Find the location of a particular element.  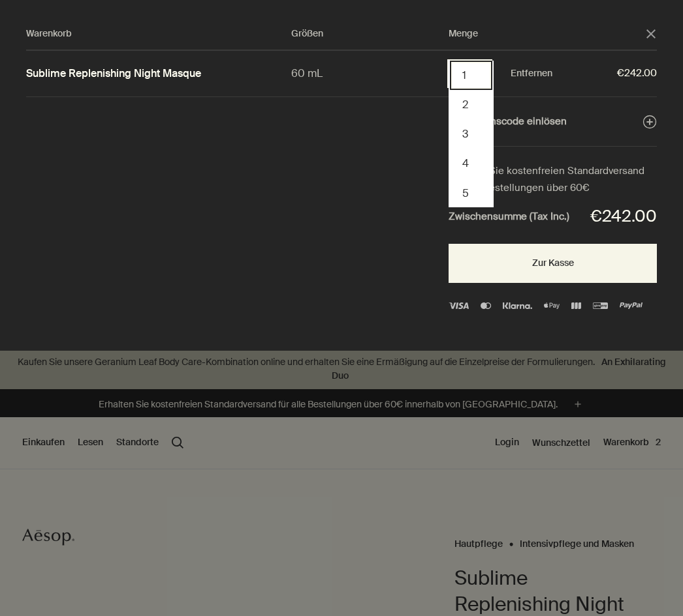

button: Schließen is located at coordinates (651, 34).